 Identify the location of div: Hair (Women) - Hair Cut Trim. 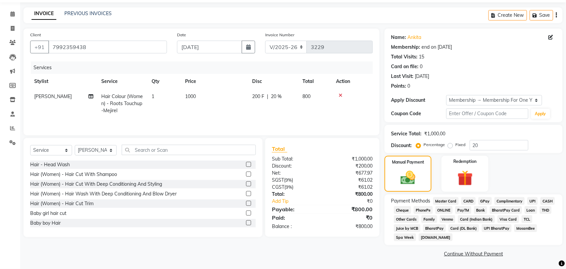
(62, 203).